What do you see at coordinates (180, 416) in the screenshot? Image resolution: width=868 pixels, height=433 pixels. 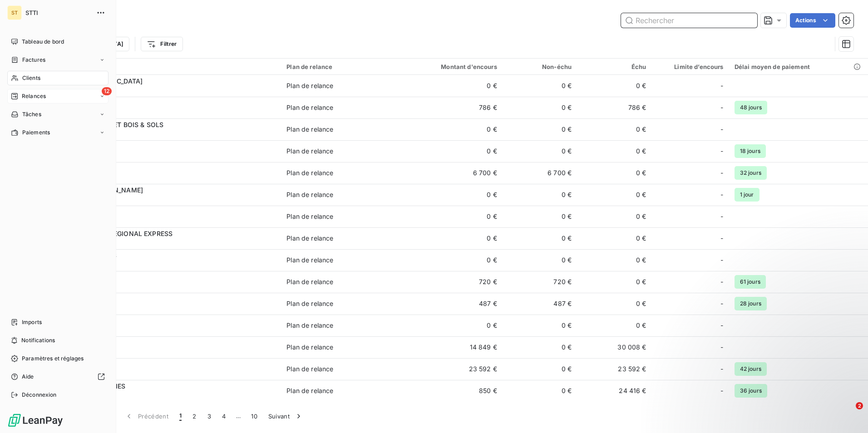 I see `button: 1` at bounding box center [180, 416].